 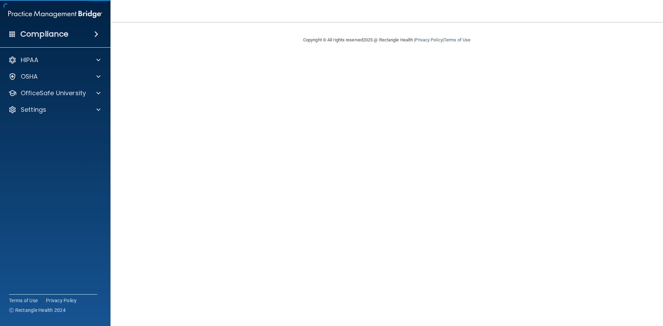 I want to click on img: PMB logo, so click(x=55, y=14).